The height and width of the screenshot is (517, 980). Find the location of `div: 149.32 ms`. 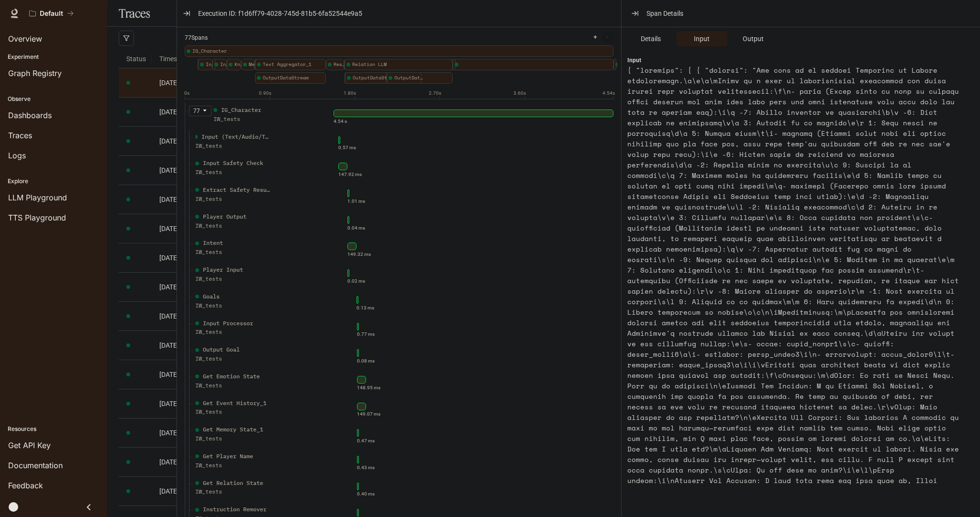

div: 149.32 ms is located at coordinates (359, 255).